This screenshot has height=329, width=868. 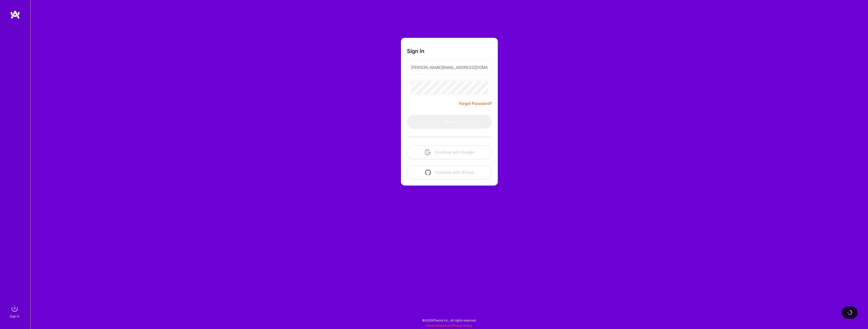 What do you see at coordinates (15, 311) in the screenshot?
I see `a: sign inSign In` at bounding box center [15, 311].